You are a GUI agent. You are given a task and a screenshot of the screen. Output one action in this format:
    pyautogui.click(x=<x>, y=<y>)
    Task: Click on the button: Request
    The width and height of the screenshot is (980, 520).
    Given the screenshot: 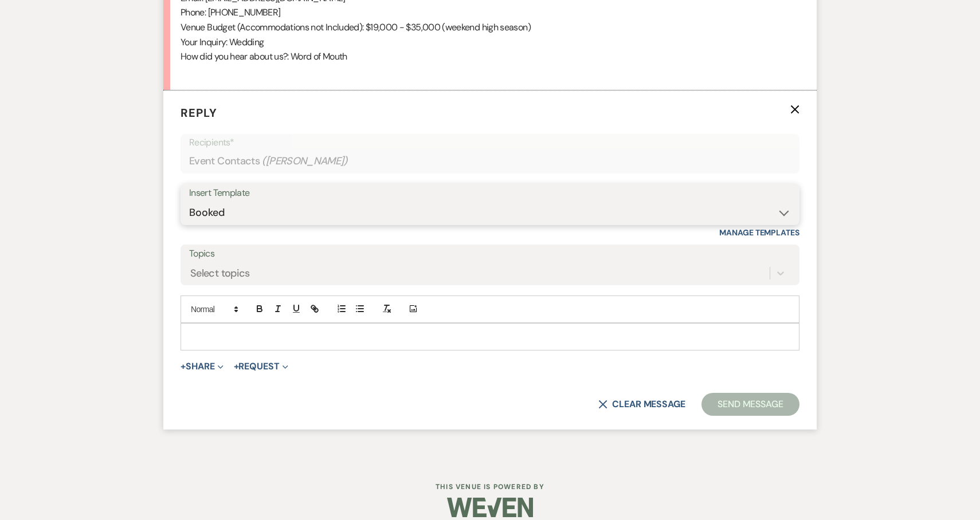 What is the action you would take?
    pyautogui.click(x=261, y=366)
    